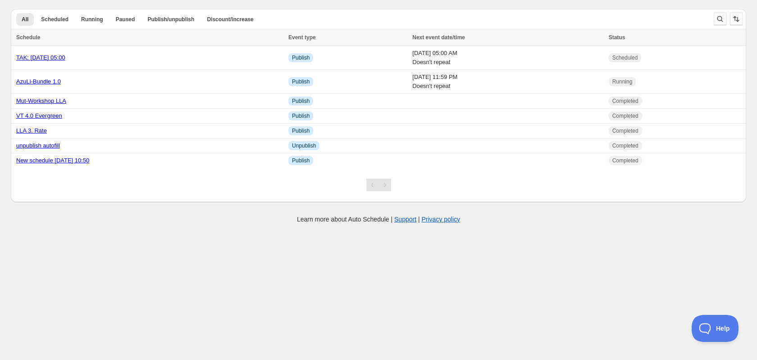  Describe the element at coordinates (720, 19) in the screenshot. I see `button: Search and filter results` at that location.